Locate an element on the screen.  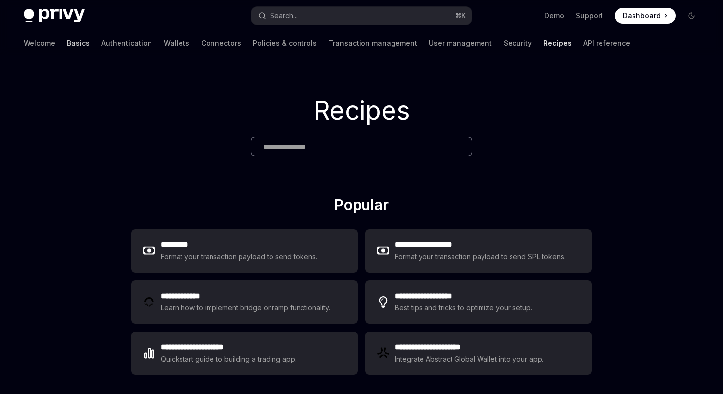
button: Search...⌘K is located at coordinates (361, 16).